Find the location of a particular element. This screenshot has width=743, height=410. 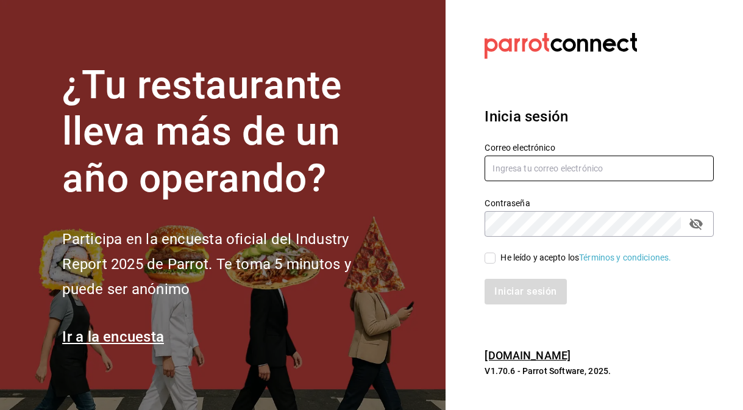

button: passwordField is located at coordinates (696, 224).